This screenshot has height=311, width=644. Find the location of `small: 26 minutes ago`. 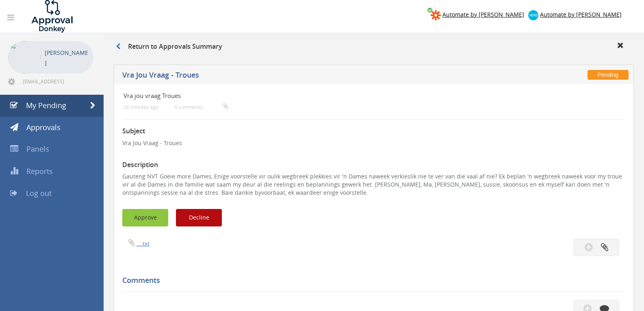

small: 26 minutes ago is located at coordinates (141, 107).